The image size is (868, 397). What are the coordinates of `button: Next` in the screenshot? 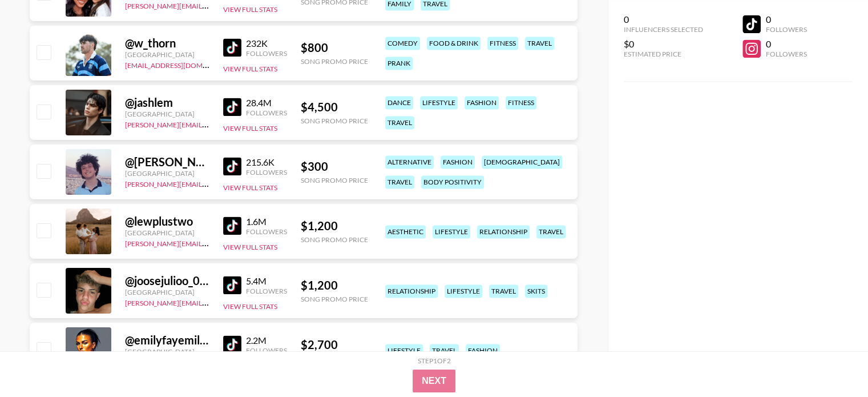 It's located at (434, 381).